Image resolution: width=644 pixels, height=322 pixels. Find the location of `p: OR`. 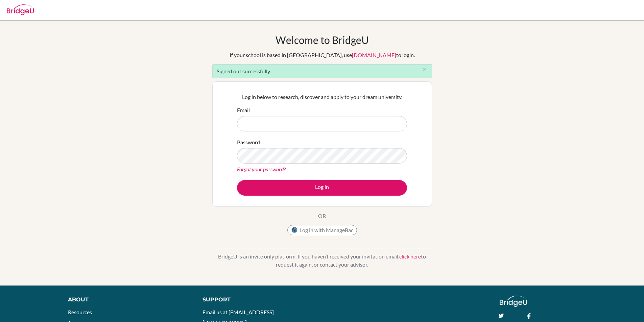

p: OR is located at coordinates (322, 216).